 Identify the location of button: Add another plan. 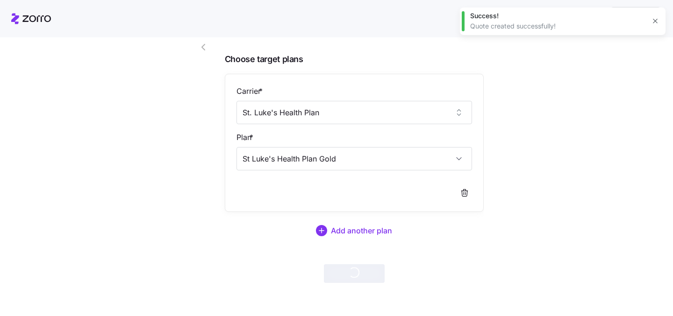
(354, 231).